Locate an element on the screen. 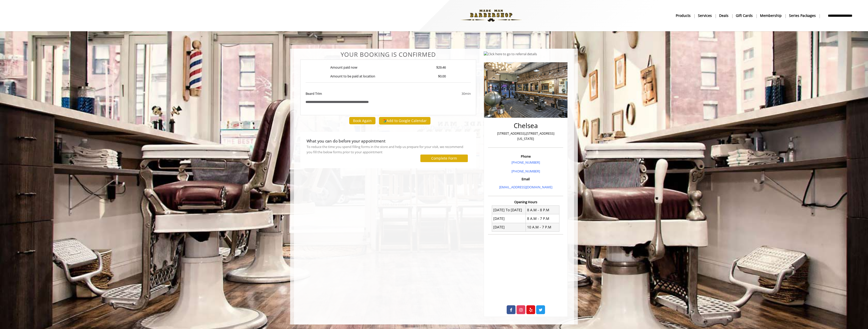 This screenshot has width=868, height=329. a: Gift cardsgift cards is located at coordinates (745, 16).